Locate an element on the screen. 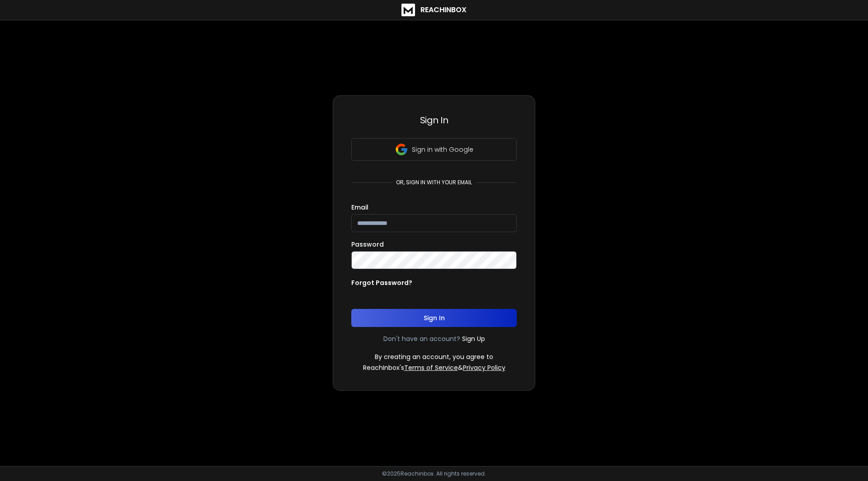 Image resolution: width=868 pixels, height=481 pixels. a: ReachInbox is located at coordinates (434, 10).